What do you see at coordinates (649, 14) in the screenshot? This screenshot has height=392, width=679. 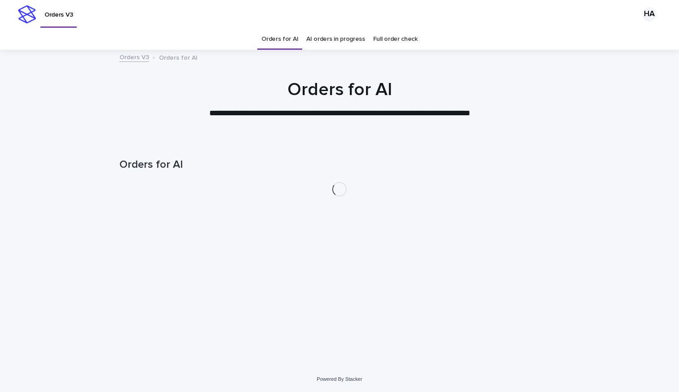 I see `div: HA` at bounding box center [649, 14].